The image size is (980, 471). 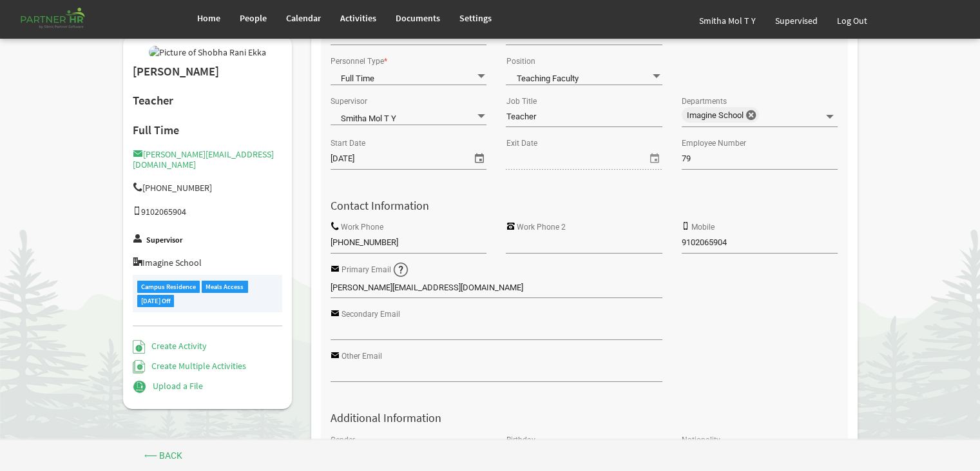 I want to click on label: Nationality, so click(x=702, y=439).